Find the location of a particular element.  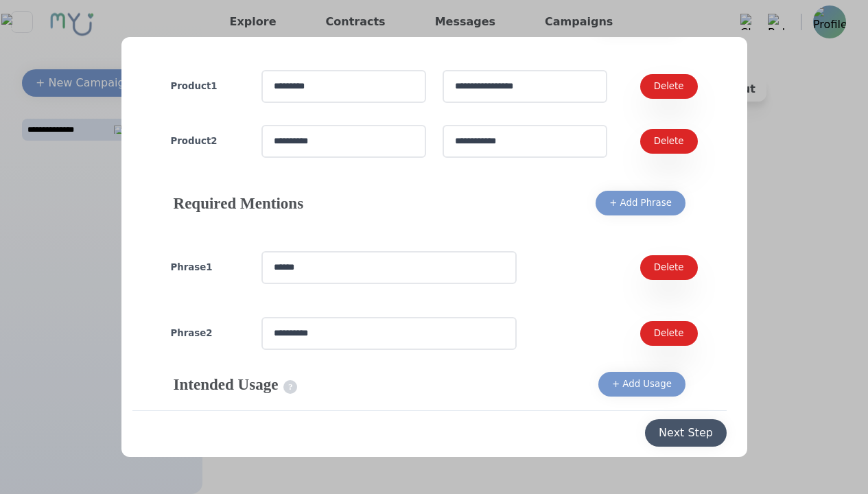

h4: Product 1 is located at coordinates (208, 87).